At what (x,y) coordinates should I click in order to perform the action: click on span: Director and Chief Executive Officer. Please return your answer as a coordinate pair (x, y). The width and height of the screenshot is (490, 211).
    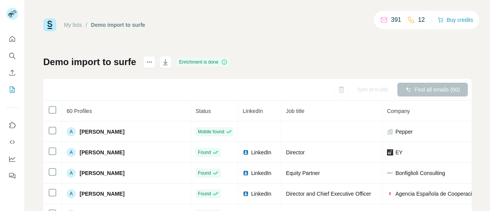
    Looking at the image, I should click on (328, 194).